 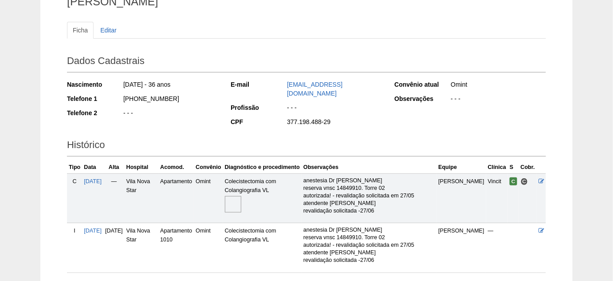 I want to click on a: Editar, so click(x=108, y=30).